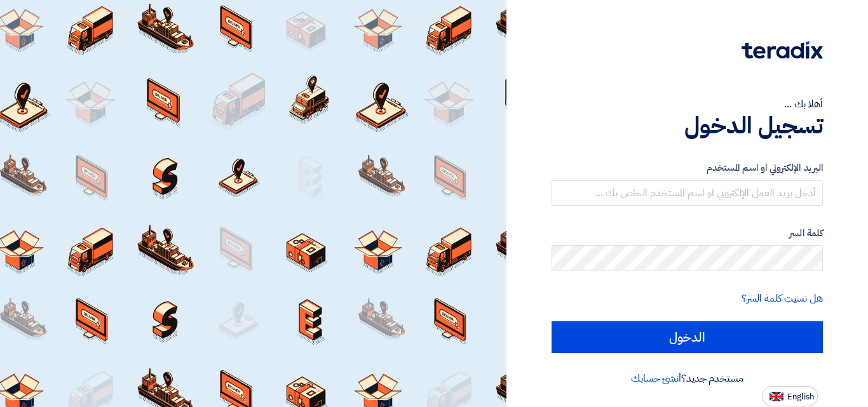  What do you see at coordinates (790, 396) in the screenshot?
I see `button: English` at bounding box center [790, 396].